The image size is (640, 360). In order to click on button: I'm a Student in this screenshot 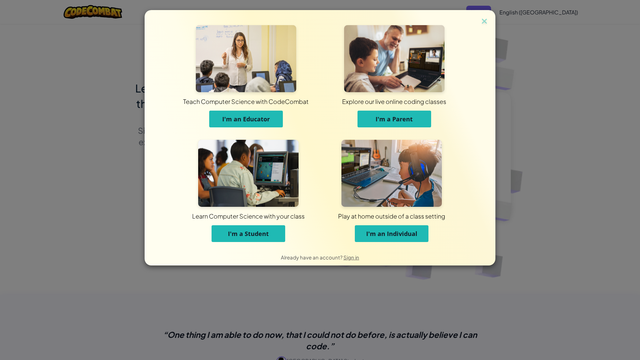, I will do `click(248, 233)`.